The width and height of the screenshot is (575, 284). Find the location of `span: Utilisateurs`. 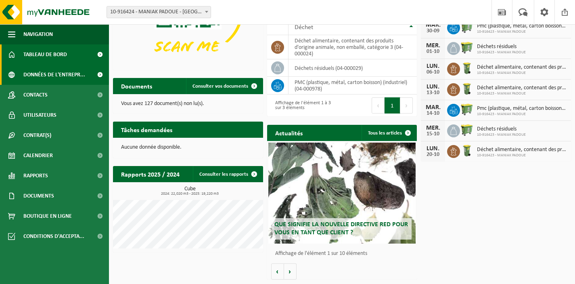

span: Utilisateurs is located at coordinates (40, 115).